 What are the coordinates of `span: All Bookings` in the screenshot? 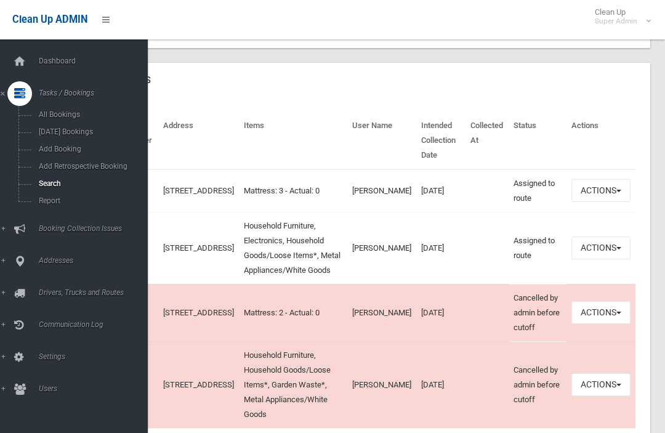 It's located at (86, 115).